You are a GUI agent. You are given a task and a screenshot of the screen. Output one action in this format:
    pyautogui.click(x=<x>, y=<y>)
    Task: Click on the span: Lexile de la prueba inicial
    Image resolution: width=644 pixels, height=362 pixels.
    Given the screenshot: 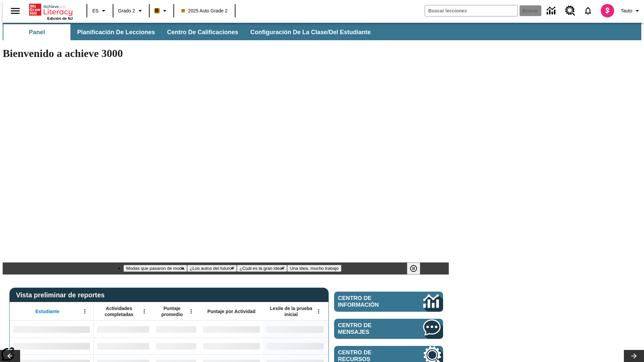 What is the action you would take?
    pyautogui.click(x=291, y=311)
    